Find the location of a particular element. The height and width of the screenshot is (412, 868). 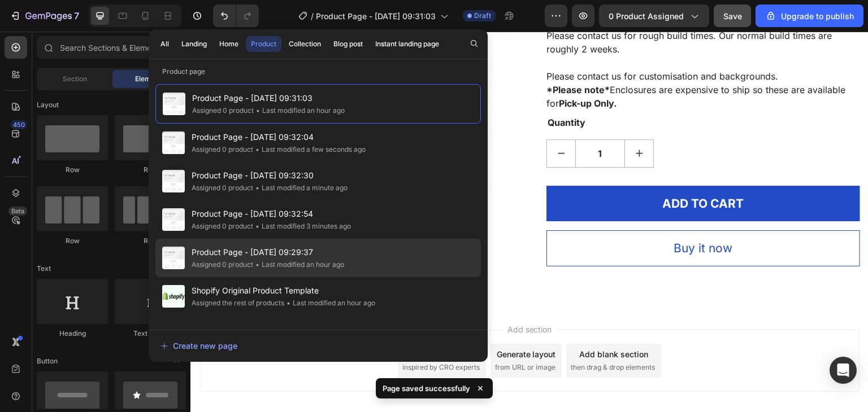

button: Upgrade to publish is located at coordinates (809, 16).